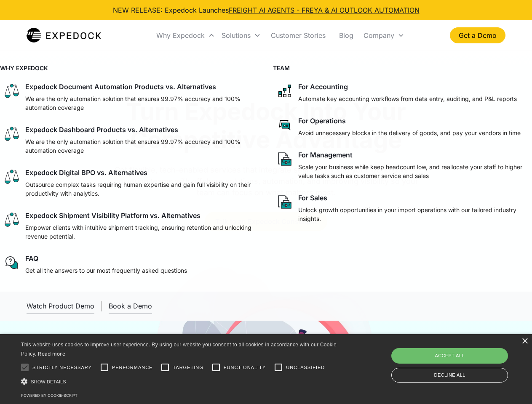  What do you see at coordinates (62, 367) in the screenshot?
I see `span: Strictly necessary` at bounding box center [62, 367].